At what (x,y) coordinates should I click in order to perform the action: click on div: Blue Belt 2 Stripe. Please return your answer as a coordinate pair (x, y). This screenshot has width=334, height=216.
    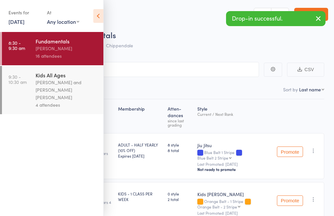
    Looking at the image, I should click on (212, 157).